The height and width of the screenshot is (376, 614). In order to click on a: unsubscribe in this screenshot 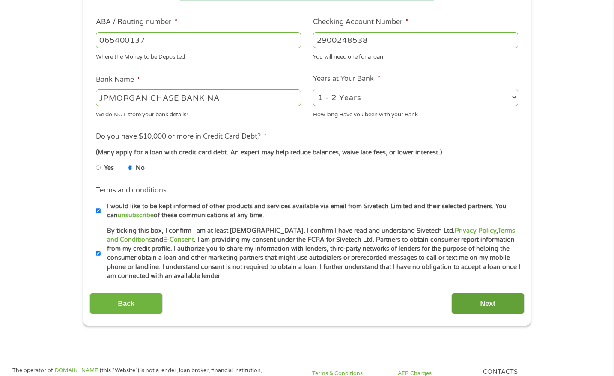, I will do `click(136, 215)`.